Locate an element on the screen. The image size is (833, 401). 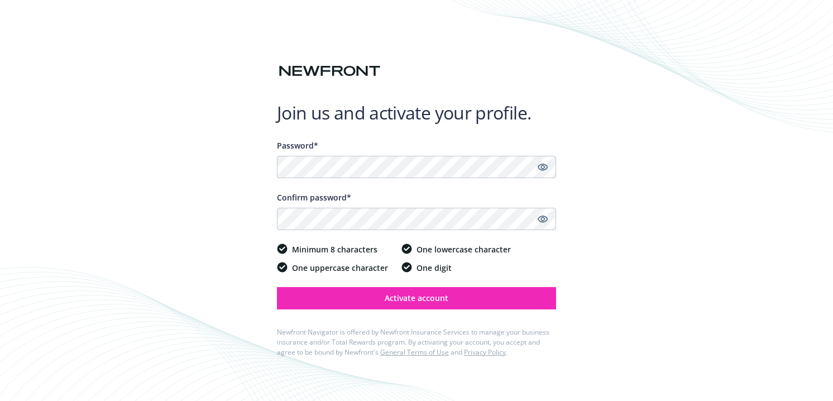
span: One lowercase character is located at coordinates (463, 249).